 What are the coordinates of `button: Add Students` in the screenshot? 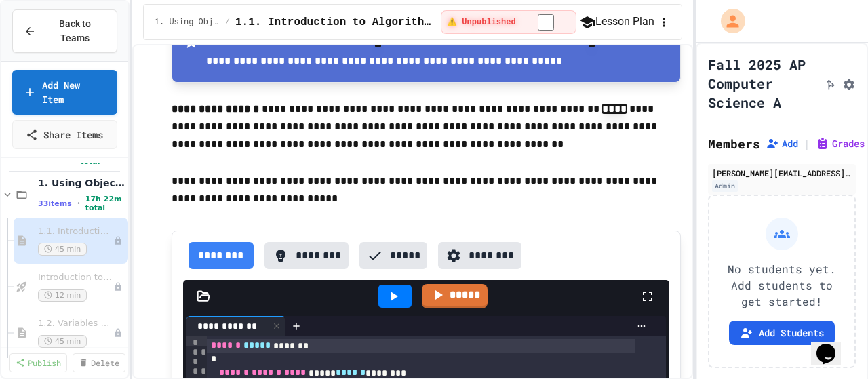 It's located at (782, 333).